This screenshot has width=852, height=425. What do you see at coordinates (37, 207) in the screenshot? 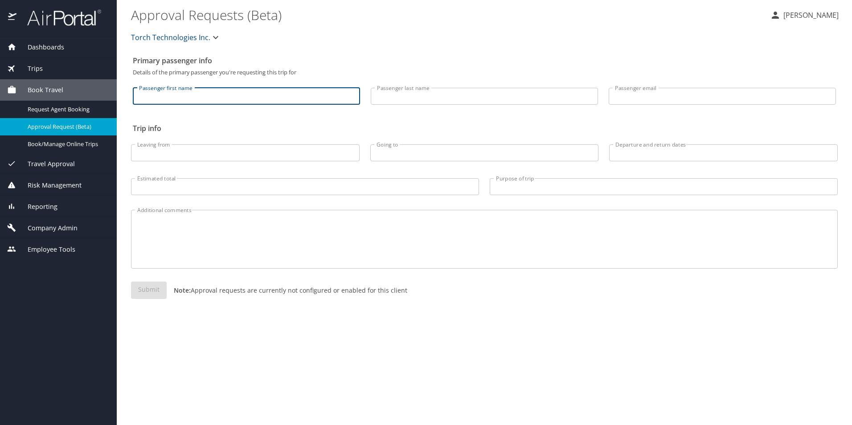
I see `span: Reporting` at bounding box center [37, 207].